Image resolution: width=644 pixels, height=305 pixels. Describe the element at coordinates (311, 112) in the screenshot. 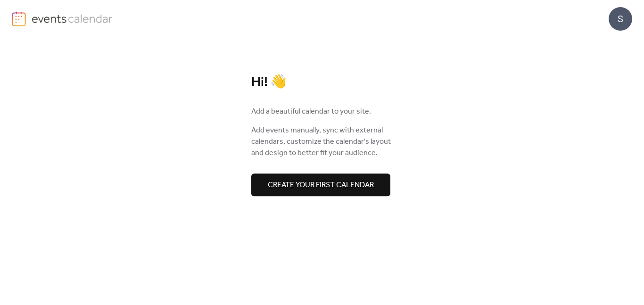

I see `span: Add a beautiful calendar to your site.` at that location.